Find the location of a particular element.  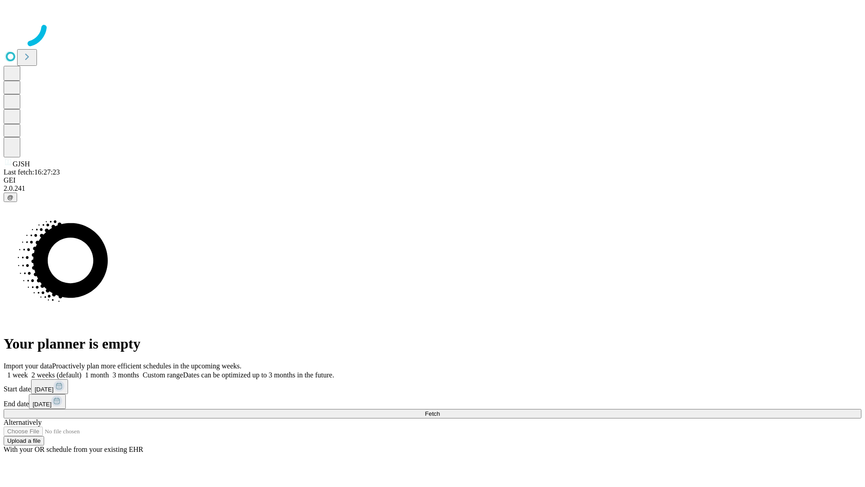

div: End date is located at coordinates (432, 401).